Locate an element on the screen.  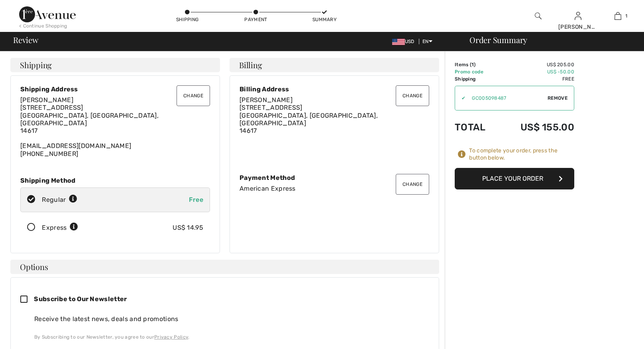
div: Express is located at coordinates (60, 228).